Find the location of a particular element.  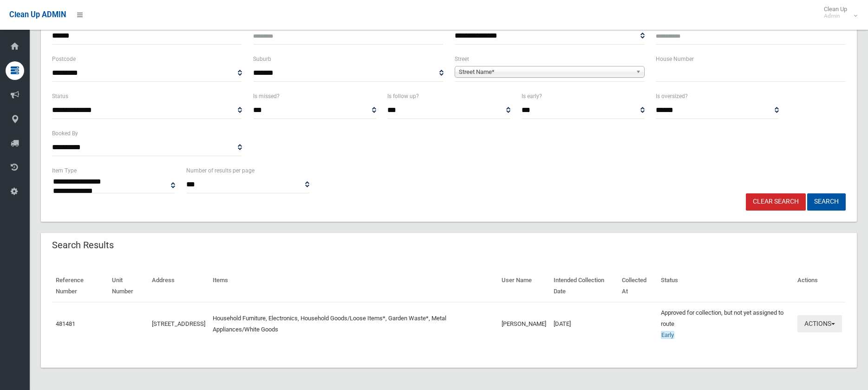

td: Approved for collection, but not yet assigned to route is located at coordinates (726, 323).